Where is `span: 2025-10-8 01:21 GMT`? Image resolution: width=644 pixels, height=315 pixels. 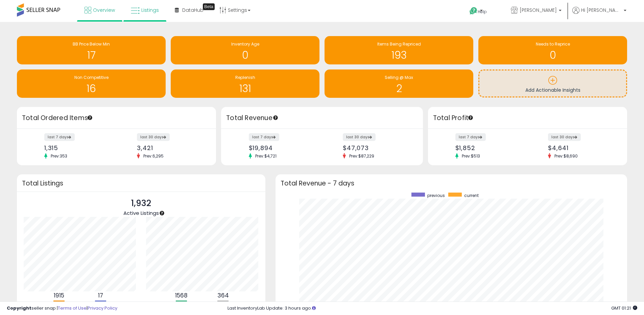 span: 2025-10-8 01:21 GMT is located at coordinates (624, 308).